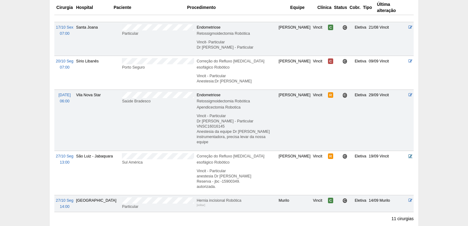 This screenshot has height=226, width=468. I want to click on span: 06:00, so click(65, 101).